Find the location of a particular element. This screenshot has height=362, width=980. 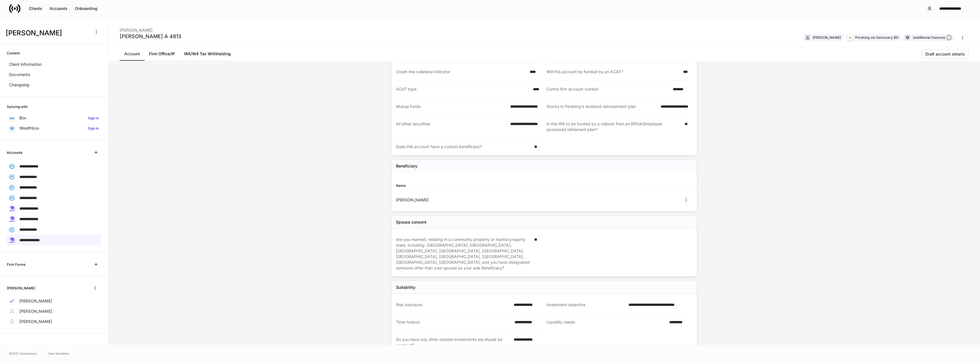

a: Documents is located at coordinates (54, 75).